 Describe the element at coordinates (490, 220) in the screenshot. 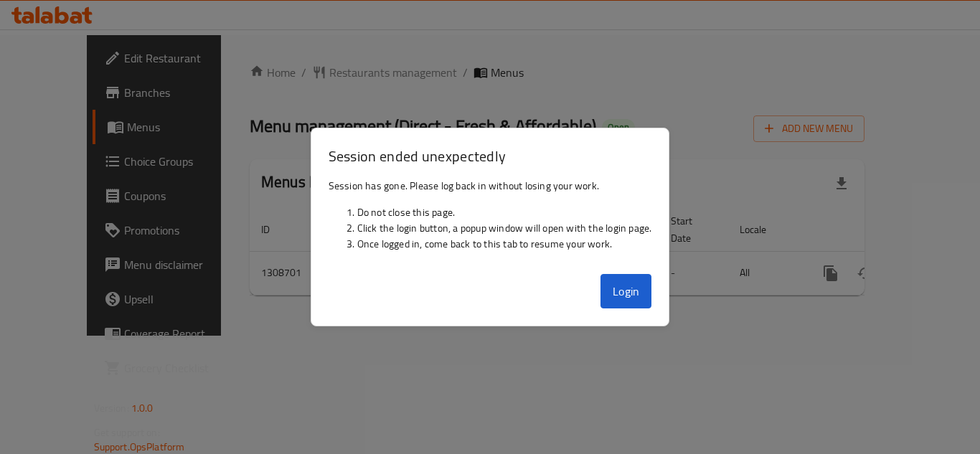

I see `div: Session has gone. Please log back in without losing your work.` at that location.